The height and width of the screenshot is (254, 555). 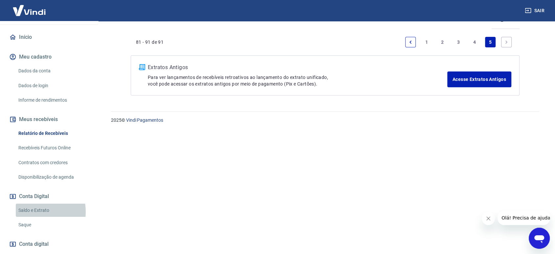 What do you see at coordinates (30, 7) in the screenshot?
I see `span: Olá! Precisa de ajuda?` at bounding box center [30, 7].